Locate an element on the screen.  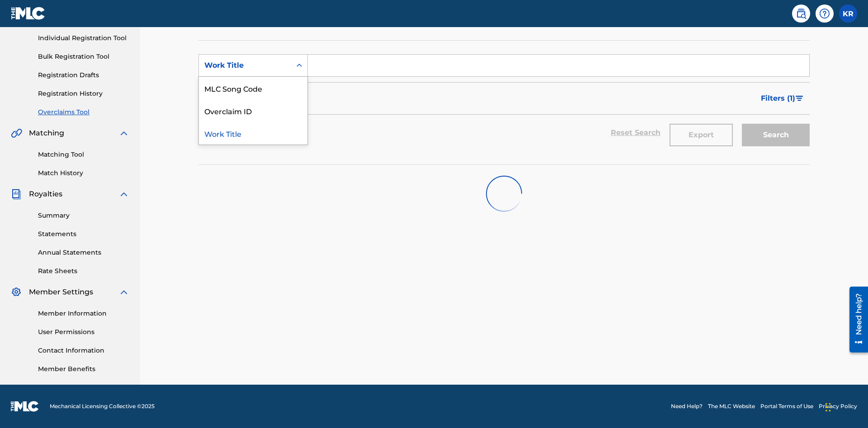
img: Member Settings is located at coordinates (17, 292).